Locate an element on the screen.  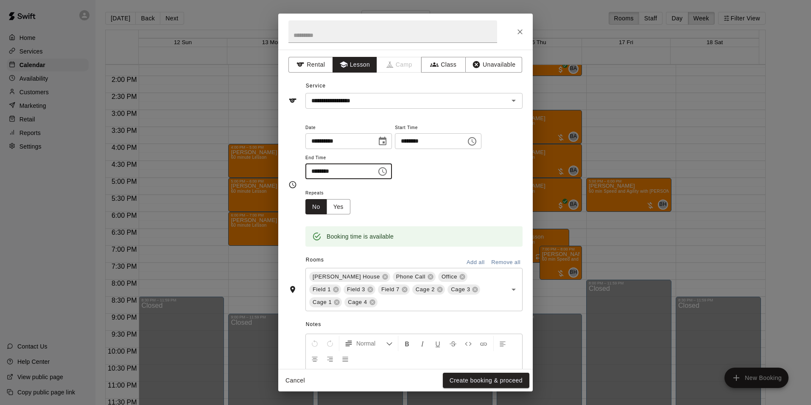
button: Choose time, selected time is 7:00 PM is located at coordinates (472, 141).